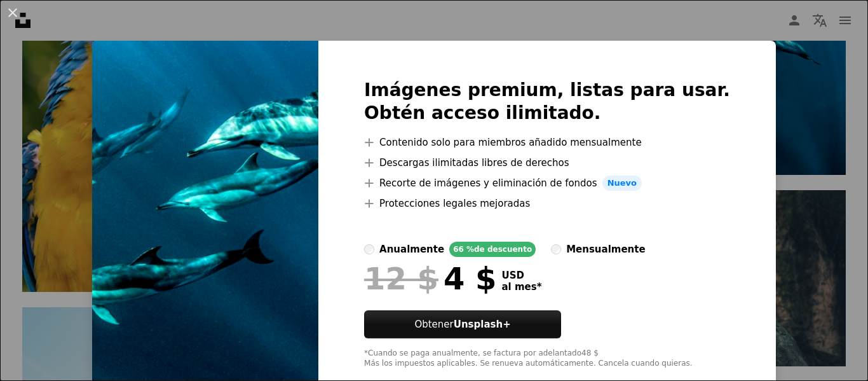 The width and height of the screenshot is (868, 381). Describe the element at coordinates (556, 249) in the screenshot. I see `input: mensualmente` at that location.